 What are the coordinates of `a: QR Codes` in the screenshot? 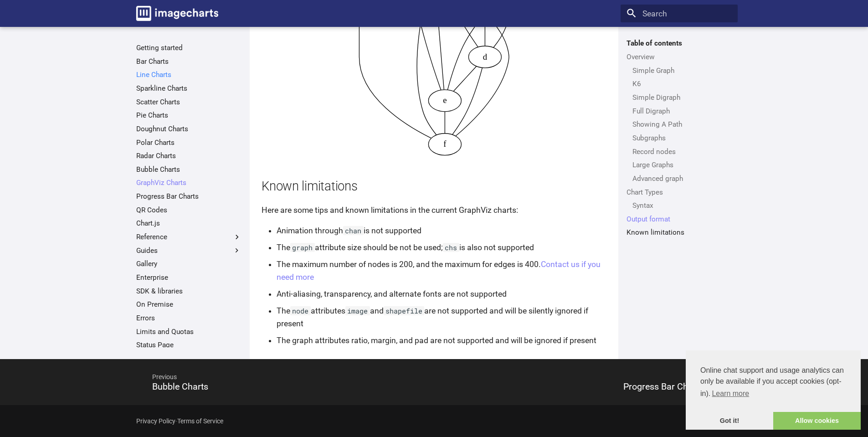 It's located at (188, 211).